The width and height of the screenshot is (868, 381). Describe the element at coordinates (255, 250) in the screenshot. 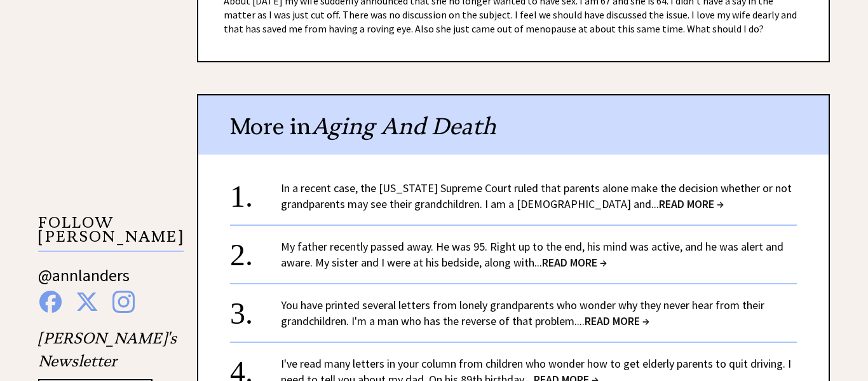

I see `div: 2.` at that location.